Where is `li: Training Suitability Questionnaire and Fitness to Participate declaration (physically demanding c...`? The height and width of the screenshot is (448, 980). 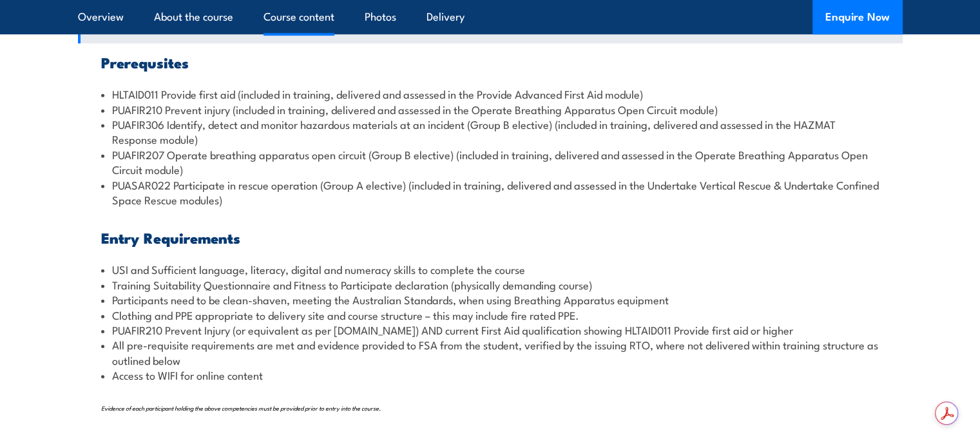 li: Training Suitability Questionnaire and Fitness to Participate declaration (physically demanding c... is located at coordinates (491, 284).